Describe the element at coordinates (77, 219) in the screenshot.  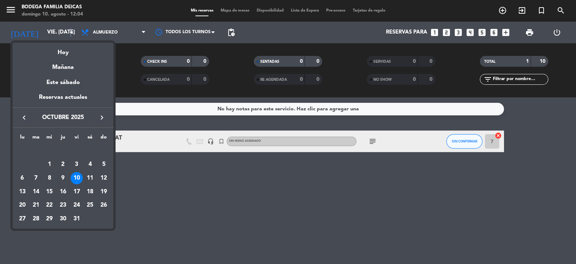
I see `td: 31 de octubre de 2025` at that location.